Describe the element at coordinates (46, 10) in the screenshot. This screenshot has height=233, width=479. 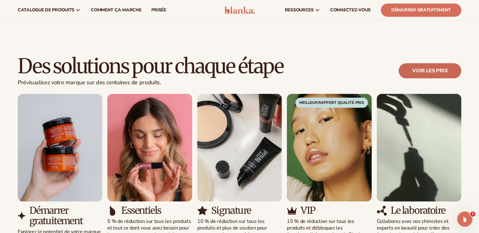
I see `span: Catalogue de produits` at that location.